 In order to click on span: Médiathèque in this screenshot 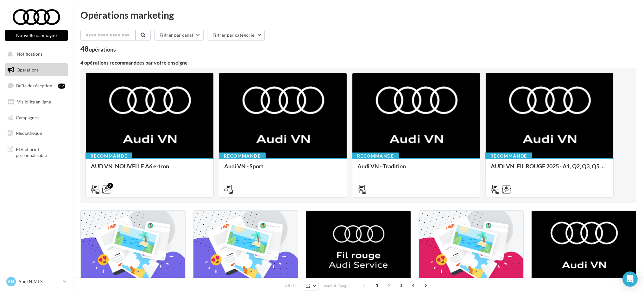, I will do `click(29, 133)`.